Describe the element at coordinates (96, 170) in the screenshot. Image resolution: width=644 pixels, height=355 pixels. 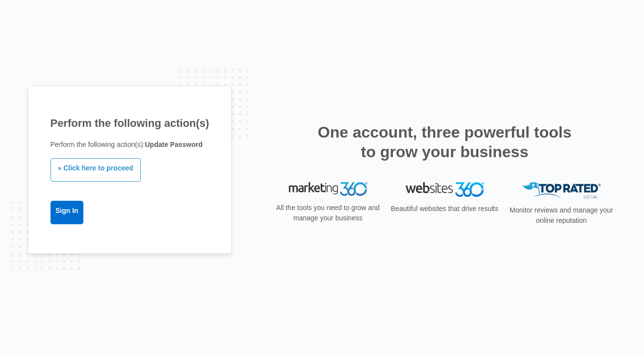
I see `a: » Click here to proceed` at that location.